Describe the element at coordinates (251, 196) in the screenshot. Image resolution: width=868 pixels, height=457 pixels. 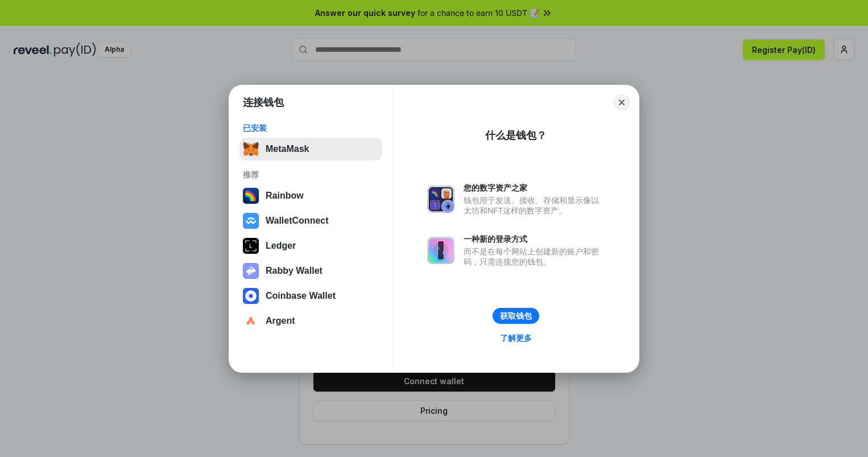
I see `img: svg+xml,%3Csvg%20width%3D%22120%22%20height%3D%22120%22%20viewBox%3D%220%200%20120%20120%22%20fil...` at that location.